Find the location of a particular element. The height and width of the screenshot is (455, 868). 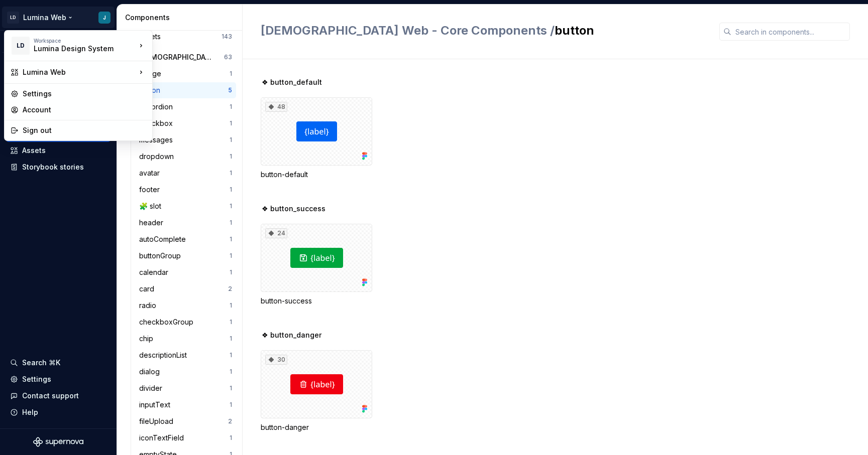

div: LD is located at coordinates (21, 46).